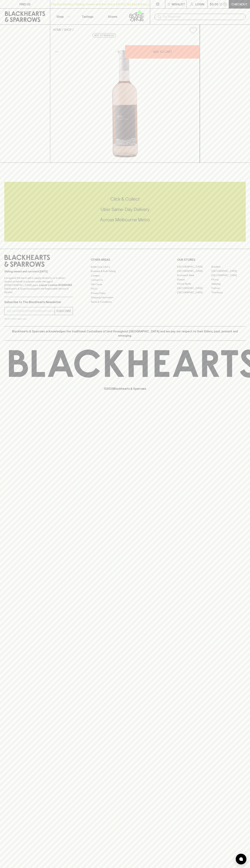  I want to click on a: Fitzroy, so click(228, 280).